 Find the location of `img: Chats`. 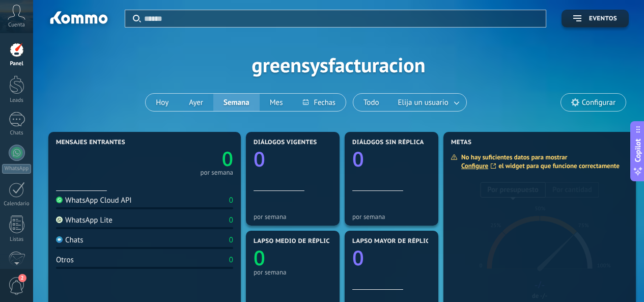

img: Chats is located at coordinates (59, 240).